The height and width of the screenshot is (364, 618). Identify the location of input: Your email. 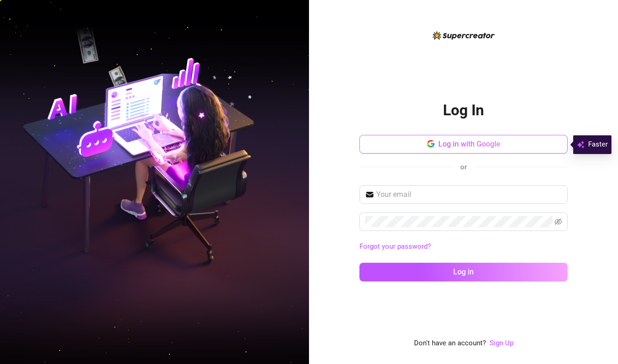
(469, 195).